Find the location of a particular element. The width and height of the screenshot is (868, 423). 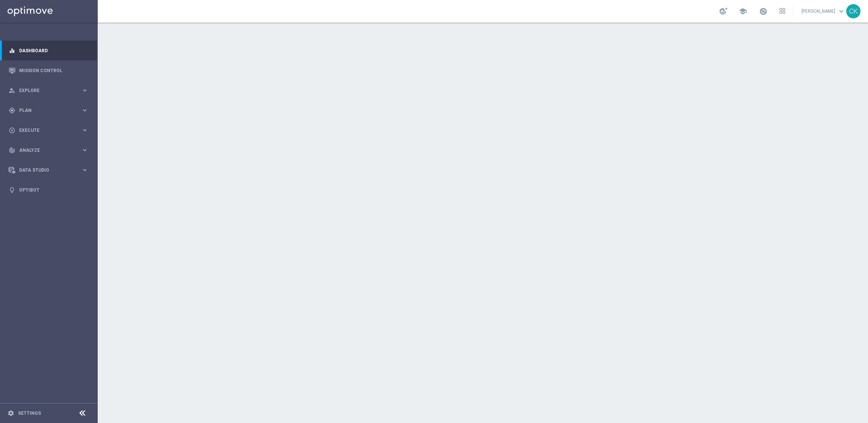

span: Plan is located at coordinates (50, 110).